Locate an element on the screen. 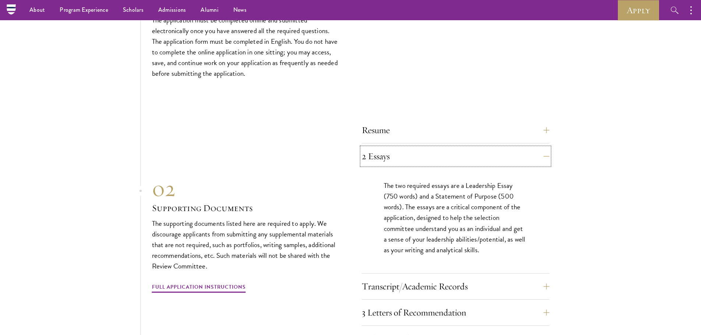 This screenshot has width=701, height=335. button: Transcript/Academic Records is located at coordinates (455, 287).